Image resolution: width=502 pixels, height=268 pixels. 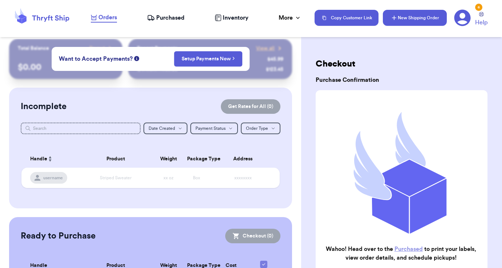 I want to click on a: Setup Payments Now, so click(x=208, y=59).